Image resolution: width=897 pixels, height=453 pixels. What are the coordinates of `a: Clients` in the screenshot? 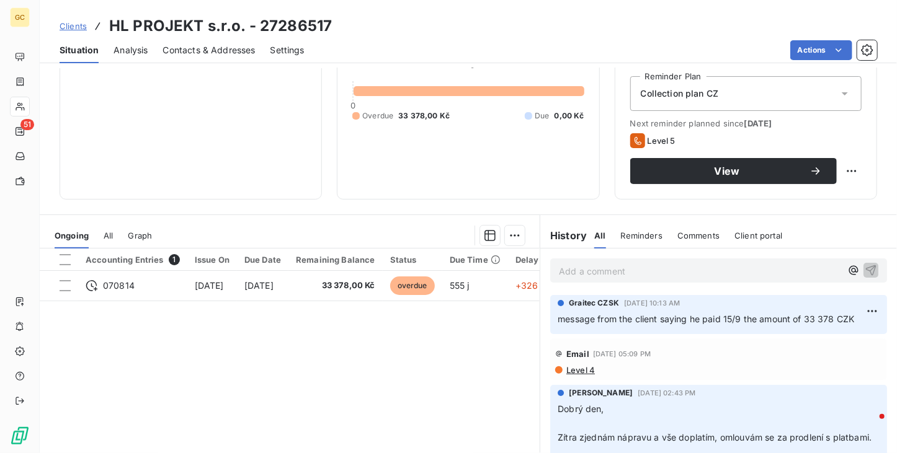 It's located at (73, 26).